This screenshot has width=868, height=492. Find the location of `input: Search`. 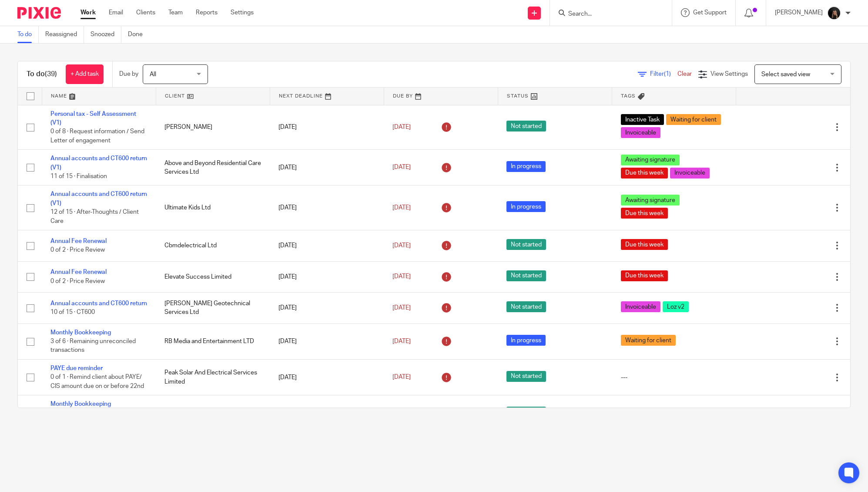

input: Search is located at coordinates (606, 14).